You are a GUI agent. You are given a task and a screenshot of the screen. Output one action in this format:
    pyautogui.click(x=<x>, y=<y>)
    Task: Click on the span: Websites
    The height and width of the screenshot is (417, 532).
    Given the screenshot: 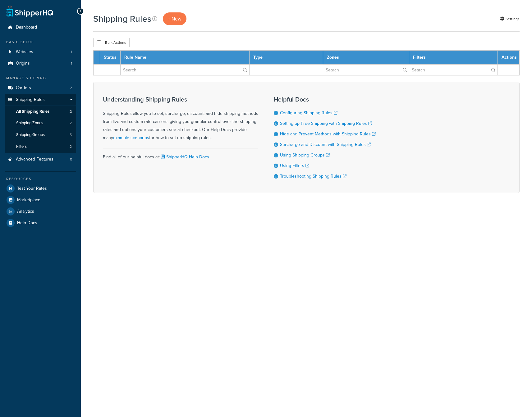 What is the action you would take?
    pyautogui.click(x=25, y=52)
    